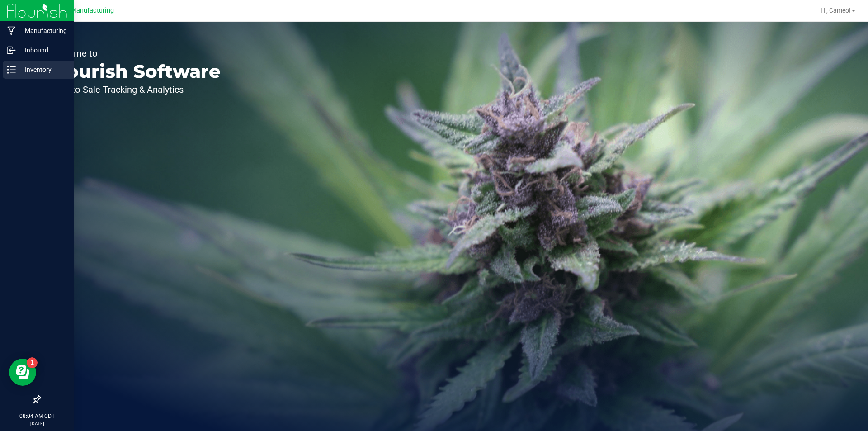  What do you see at coordinates (135, 53) in the screenshot?
I see `p: Welcome to` at bounding box center [135, 53].